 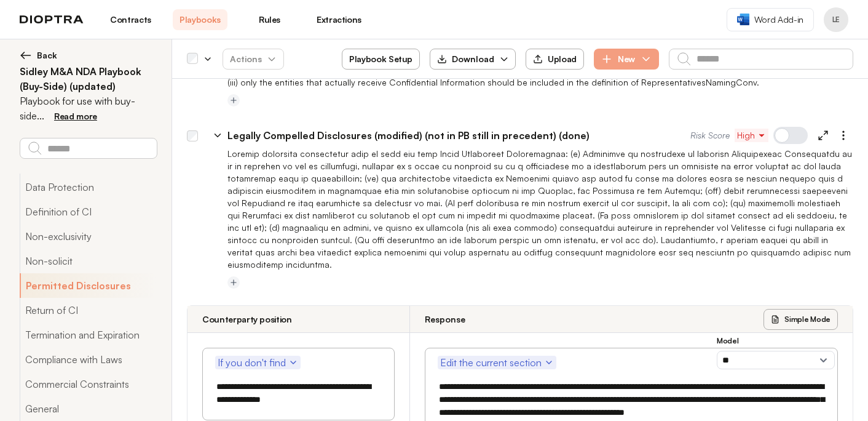 What do you see at coordinates (88, 359) in the screenshot?
I see `button: Compliance with Laws` at bounding box center [88, 359].